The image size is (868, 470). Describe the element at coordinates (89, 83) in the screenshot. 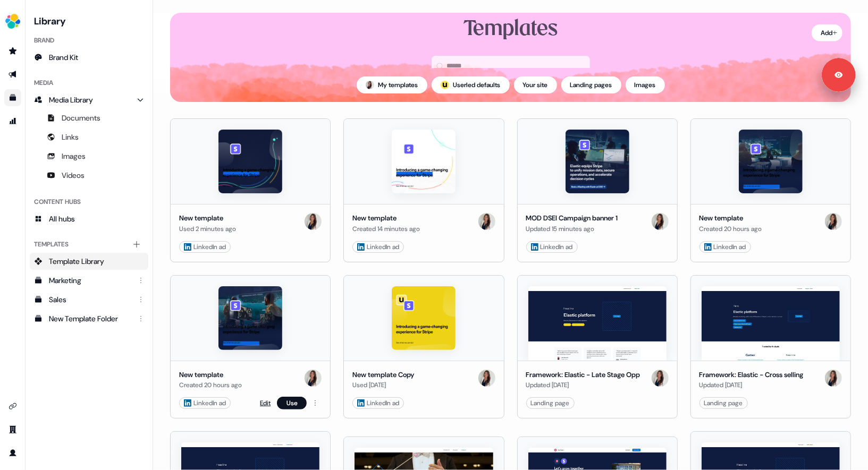

I see `div: Media` at that location.